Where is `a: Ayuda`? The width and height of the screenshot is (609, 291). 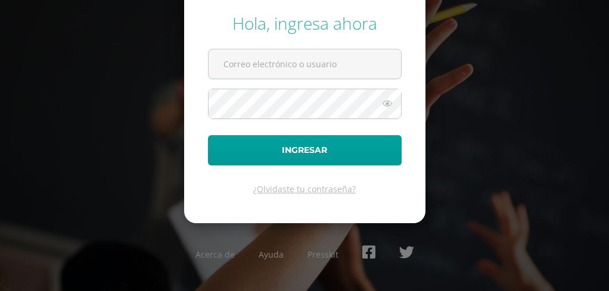 a: Ayuda is located at coordinates (271, 254).